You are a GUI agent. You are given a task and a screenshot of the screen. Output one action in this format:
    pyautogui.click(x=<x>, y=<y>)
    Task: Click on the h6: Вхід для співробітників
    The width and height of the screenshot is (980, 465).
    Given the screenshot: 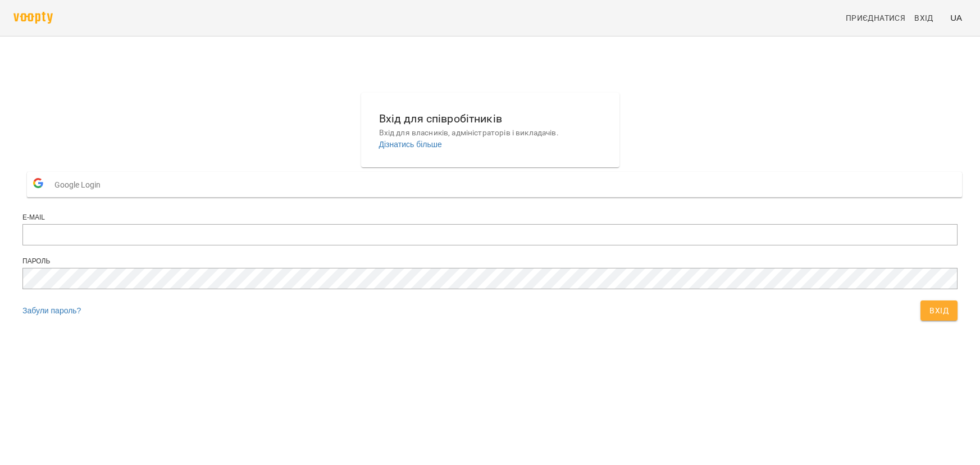 What is the action you would take?
    pyautogui.click(x=491, y=119)
    